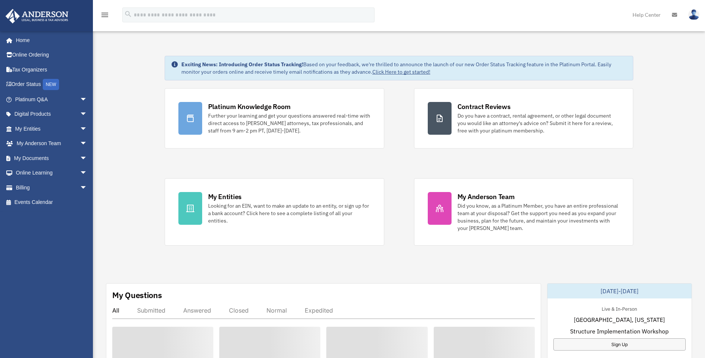 The width and height of the screenshot is (705, 358). What do you see at coordinates (52, 158) in the screenshot?
I see `a: My Documentsarrow_drop_down` at bounding box center [52, 158].